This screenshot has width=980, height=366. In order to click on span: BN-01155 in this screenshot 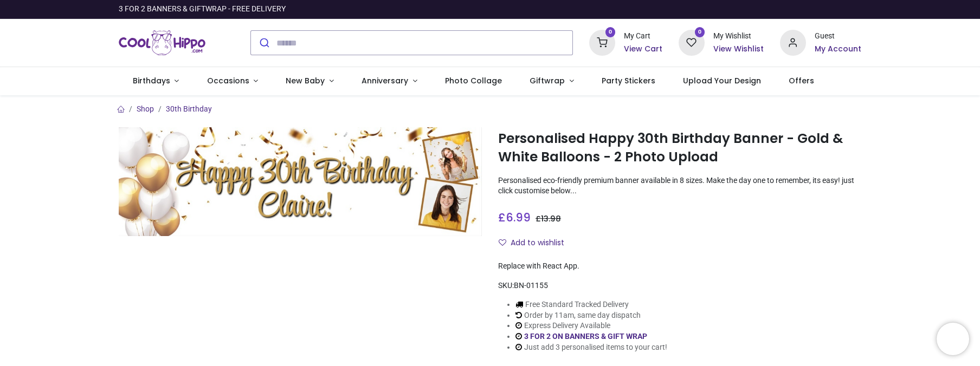, I will do `click(531, 286)`.